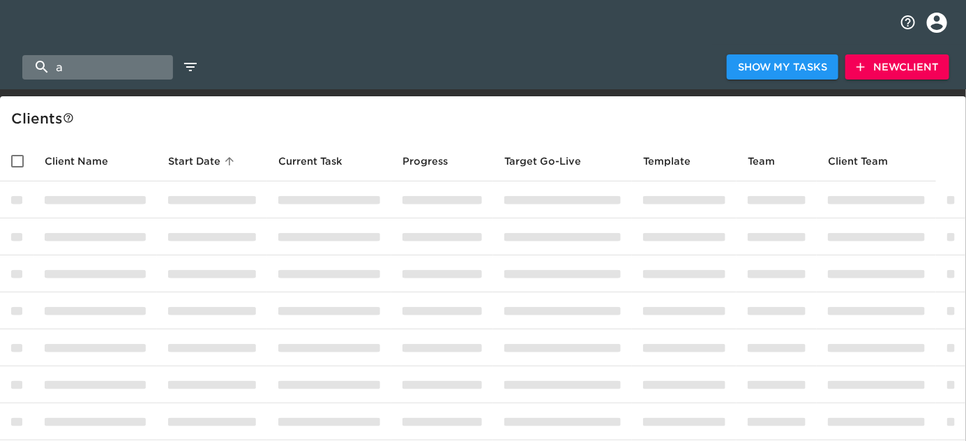 Image resolution: width=966 pixels, height=441 pixels. I want to click on span: Calculated based on the start date and the duration of all Tasks contained in this Hub., so click(543, 161).